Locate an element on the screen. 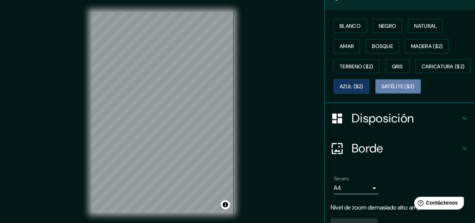 The width and height of the screenshot is (475, 223). button: Amar is located at coordinates (347, 46).